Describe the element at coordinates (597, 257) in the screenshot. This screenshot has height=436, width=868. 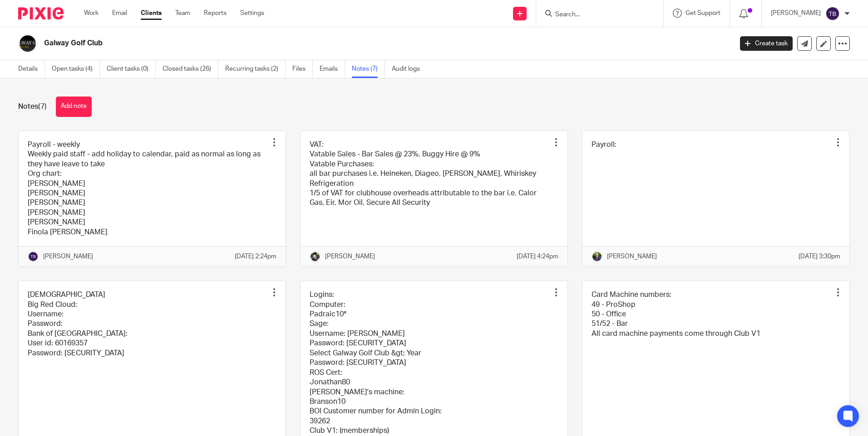
I see `img: download.png` at that location.